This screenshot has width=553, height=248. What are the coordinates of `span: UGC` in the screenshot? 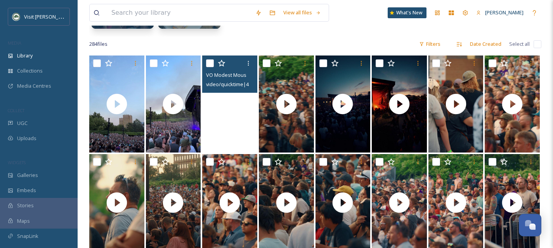 It's located at (22, 123).